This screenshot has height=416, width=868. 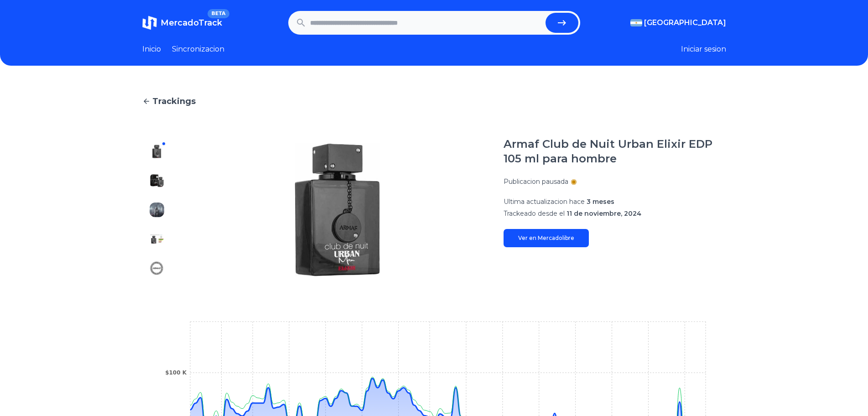 What do you see at coordinates (434, 101) in the screenshot?
I see `a: Trackings` at bounding box center [434, 101].